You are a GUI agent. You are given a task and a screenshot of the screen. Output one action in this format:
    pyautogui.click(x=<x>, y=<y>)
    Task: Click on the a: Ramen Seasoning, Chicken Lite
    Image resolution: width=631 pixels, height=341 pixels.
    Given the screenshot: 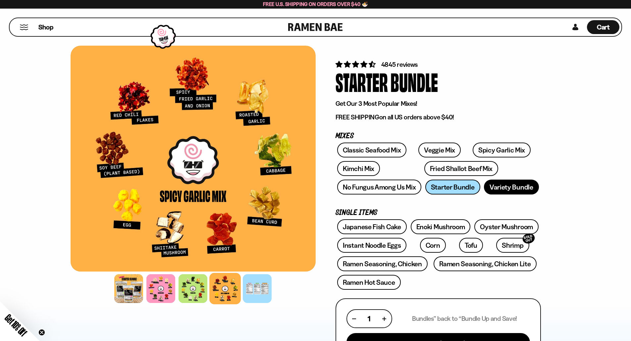 What is the action you would take?
    pyautogui.click(x=485, y=264)
    